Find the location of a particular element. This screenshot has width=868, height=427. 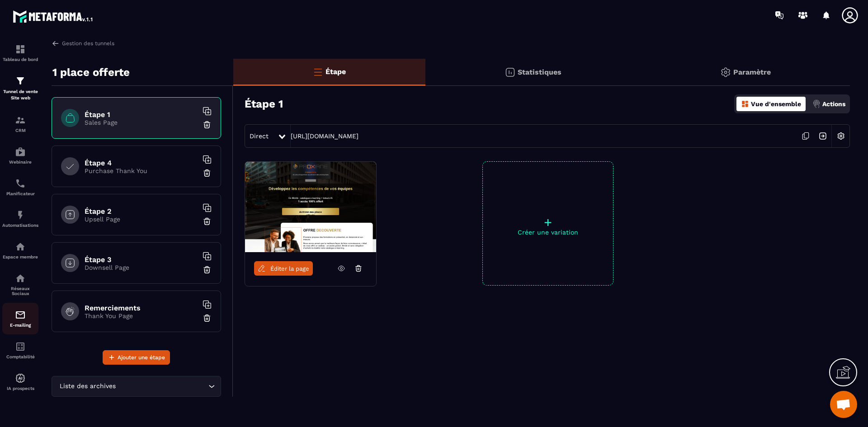

p: Statistiques is located at coordinates (539, 72).